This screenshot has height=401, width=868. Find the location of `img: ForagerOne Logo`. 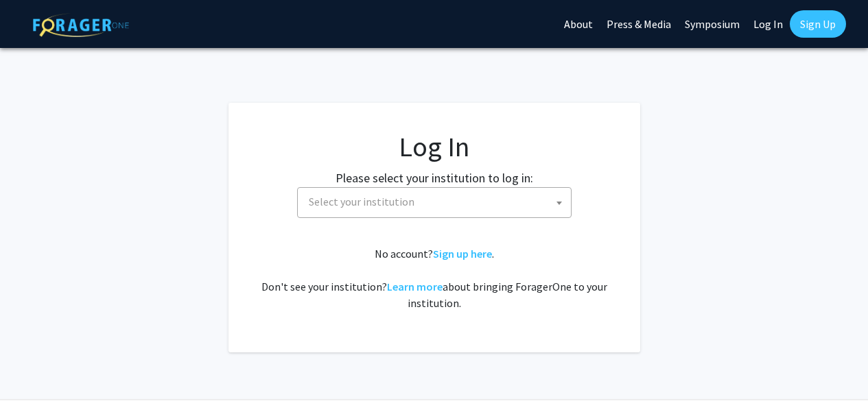

img: ForagerOne Logo is located at coordinates (81, 25).